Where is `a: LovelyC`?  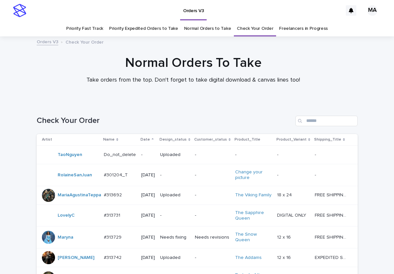
a: LovelyC is located at coordinates (66, 215).